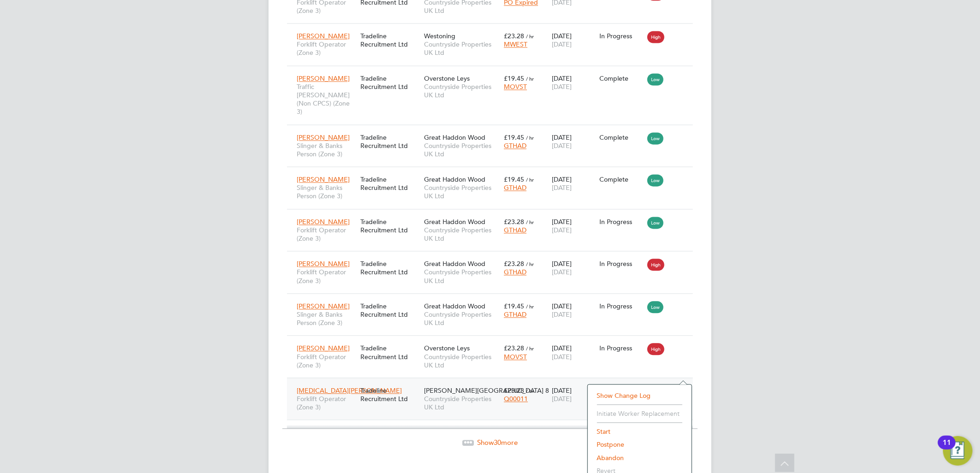 This screenshot has height=473, width=980. Describe the element at coordinates (498, 442) in the screenshot. I see `span: Show more` at that location.